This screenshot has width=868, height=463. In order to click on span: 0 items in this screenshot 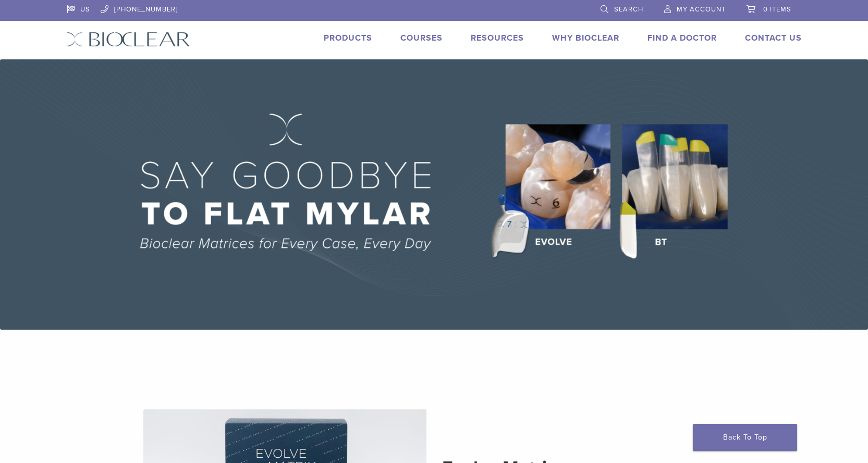, I will do `click(778, 9)`.